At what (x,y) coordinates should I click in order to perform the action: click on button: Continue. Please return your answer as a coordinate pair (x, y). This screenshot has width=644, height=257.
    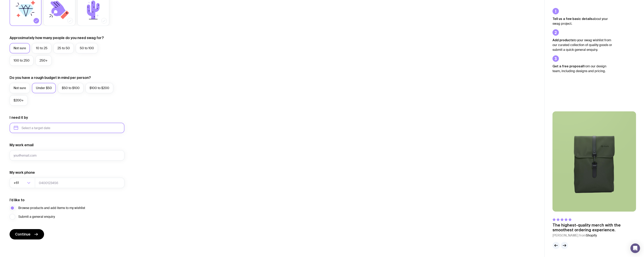
    Looking at the image, I should click on (27, 234).